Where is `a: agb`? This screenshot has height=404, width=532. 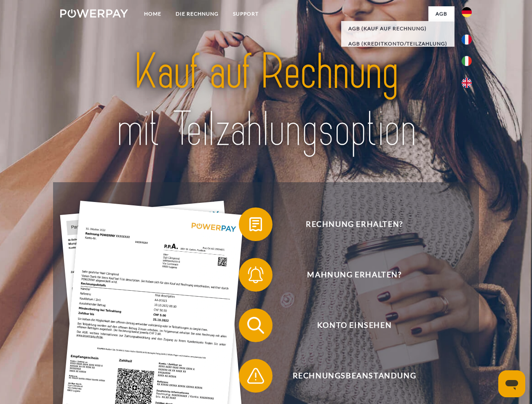 a: agb is located at coordinates (441, 14).